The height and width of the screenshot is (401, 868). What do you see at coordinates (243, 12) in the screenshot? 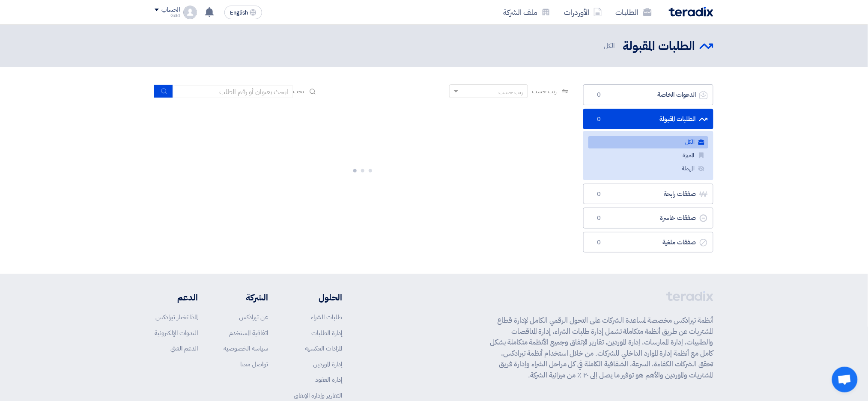
I see `button: English` at bounding box center [243, 12].